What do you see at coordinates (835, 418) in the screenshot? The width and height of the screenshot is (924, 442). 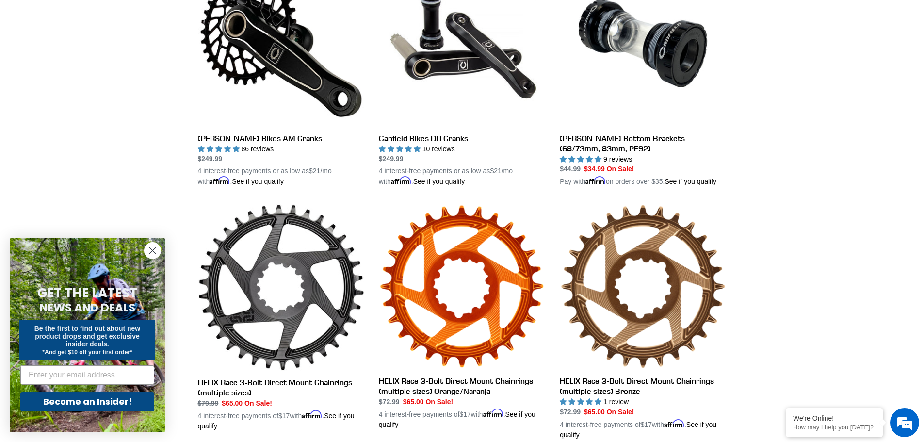 I see `div: We're Online!` at bounding box center [835, 418].